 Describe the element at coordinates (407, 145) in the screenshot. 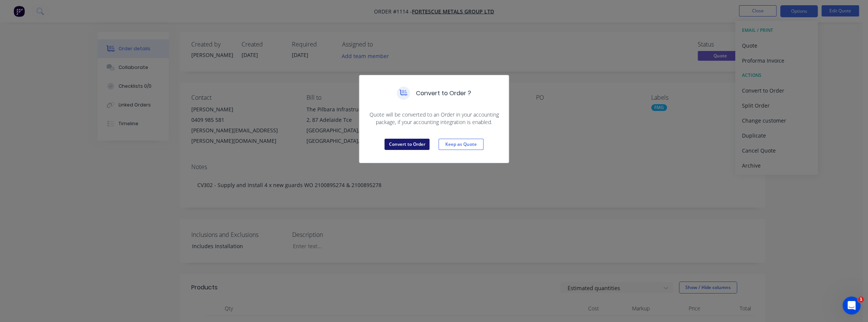

I see `button: Convert to Order` at that location.